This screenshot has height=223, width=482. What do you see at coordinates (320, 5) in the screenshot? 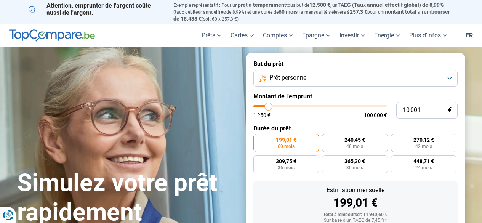
I see `span: 12.500 €` at bounding box center [320, 5].